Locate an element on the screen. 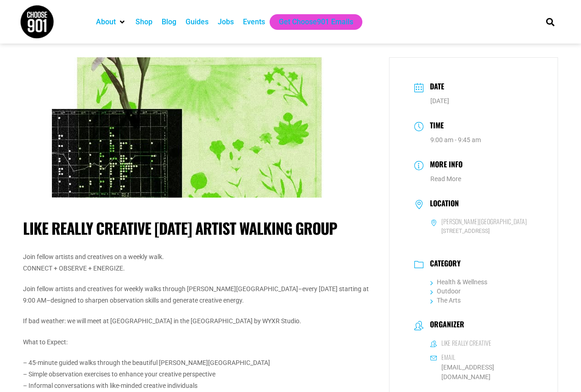 Image resolution: width=581 pixels, height=392 pixels. div: Search is located at coordinates (550, 22).